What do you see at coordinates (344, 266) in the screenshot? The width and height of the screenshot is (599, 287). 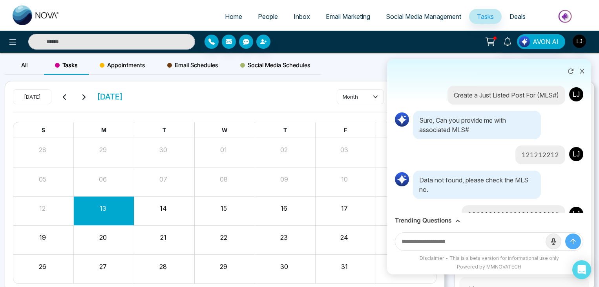 I see `button: 31` at bounding box center [344, 266].